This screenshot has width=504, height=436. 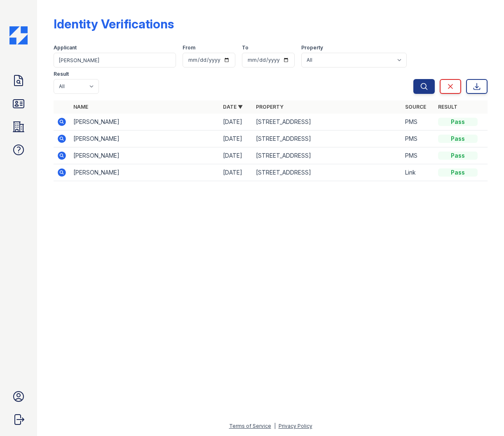 I want to click on a: Result, so click(x=448, y=106).